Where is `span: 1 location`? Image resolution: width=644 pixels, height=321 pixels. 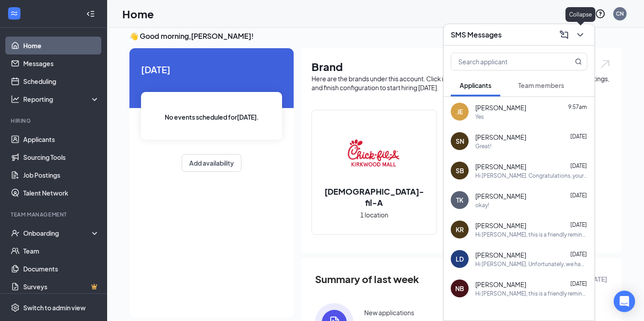 span: 1 location is located at coordinates (374, 215).